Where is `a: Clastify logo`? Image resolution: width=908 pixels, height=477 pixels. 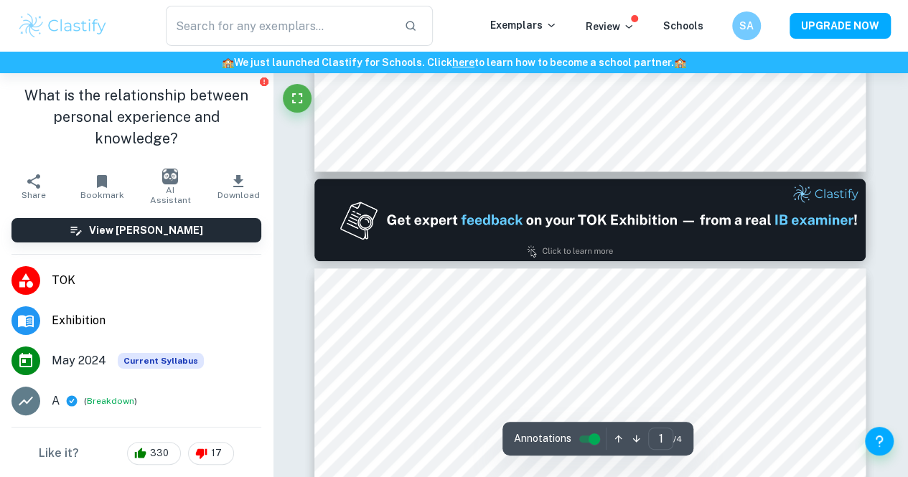
a: Clastify logo is located at coordinates (62, 26).